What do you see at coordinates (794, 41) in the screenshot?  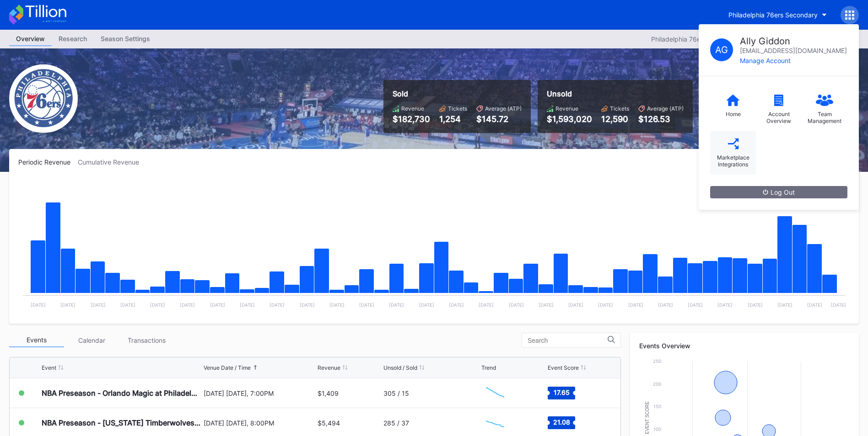 I see `div: Ally Giddon` at bounding box center [794, 41].